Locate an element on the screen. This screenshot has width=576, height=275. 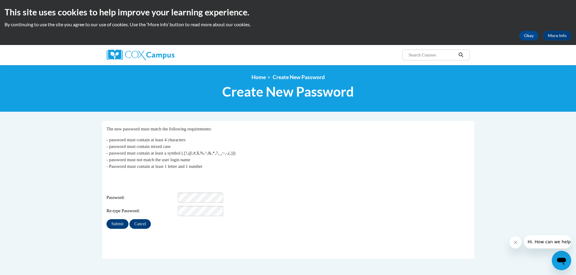
a: More Info is located at coordinates (557, 36).